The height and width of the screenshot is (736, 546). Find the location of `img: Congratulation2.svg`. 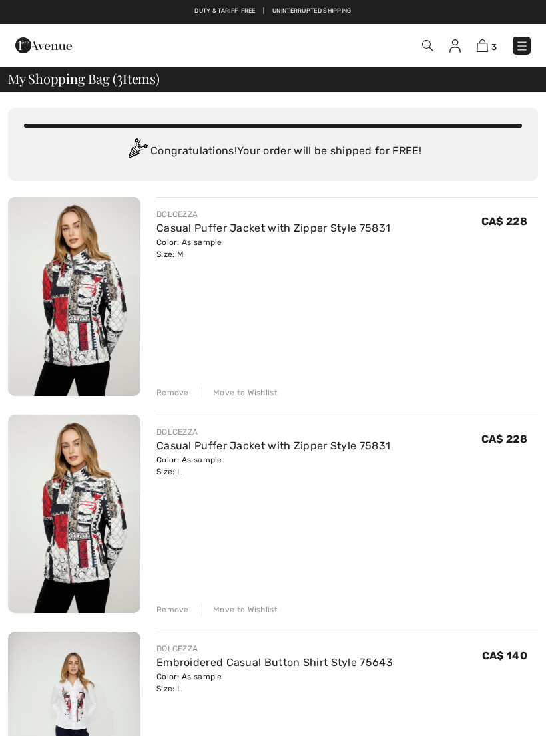

img: Congratulation2.svg is located at coordinates (137, 152).